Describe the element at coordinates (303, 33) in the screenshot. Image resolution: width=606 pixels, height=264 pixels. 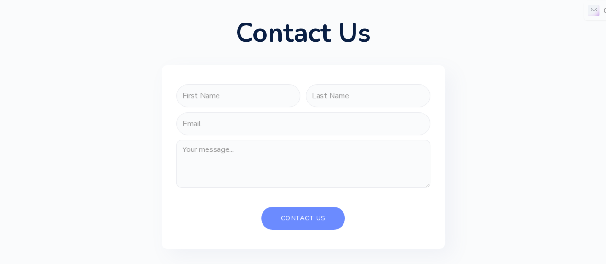
I see `h1: Contact Us` at that location.